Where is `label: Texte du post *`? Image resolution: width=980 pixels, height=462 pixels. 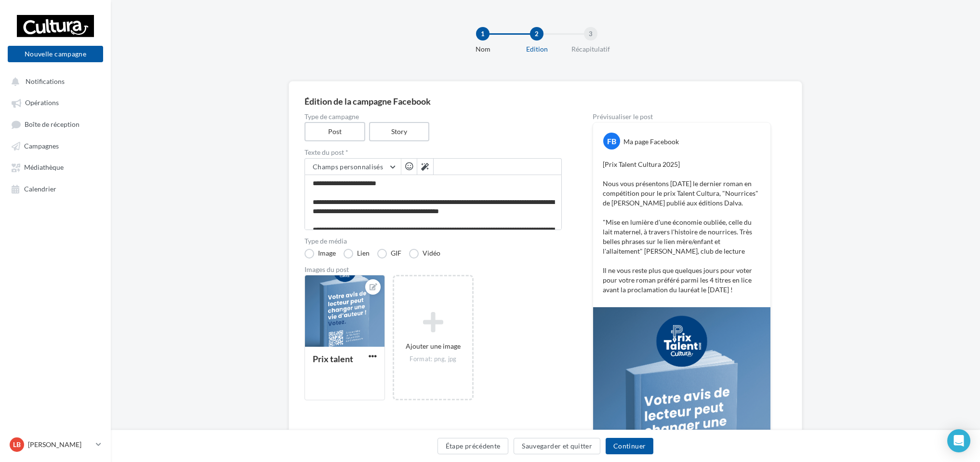 label: Texte du post * is located at coordinates (433, 152).